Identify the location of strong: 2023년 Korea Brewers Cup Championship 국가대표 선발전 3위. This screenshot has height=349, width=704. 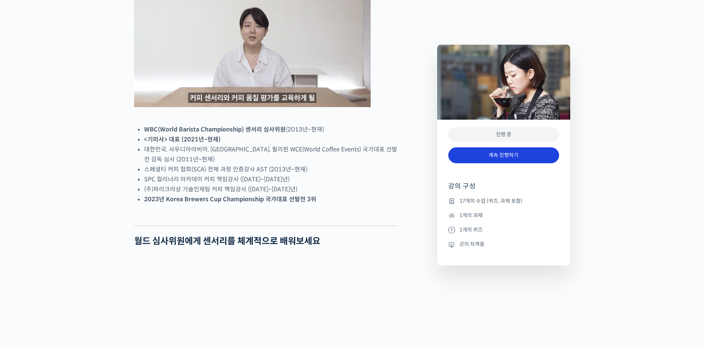
(230, 199).